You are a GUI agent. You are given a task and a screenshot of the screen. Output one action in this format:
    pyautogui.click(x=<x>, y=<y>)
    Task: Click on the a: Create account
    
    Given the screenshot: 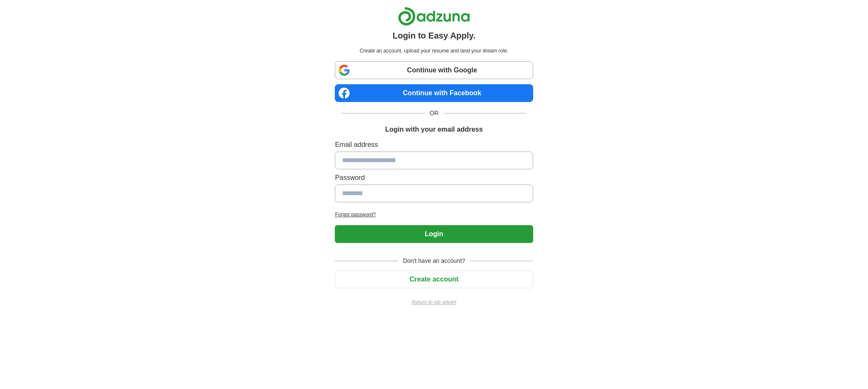 What is the action you would take?
    pyautogui.click(x=433, y=279)
    